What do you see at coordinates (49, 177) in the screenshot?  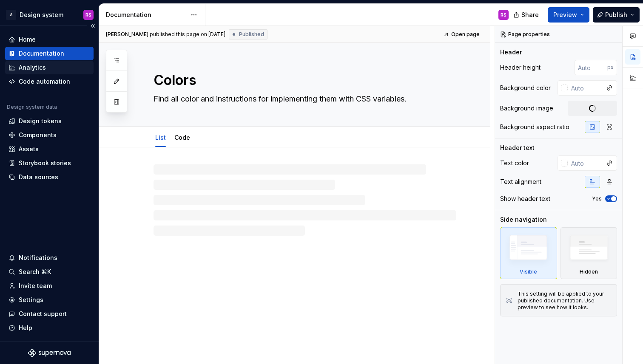 I see `a: Data sources` at bounding box center [49, 177].